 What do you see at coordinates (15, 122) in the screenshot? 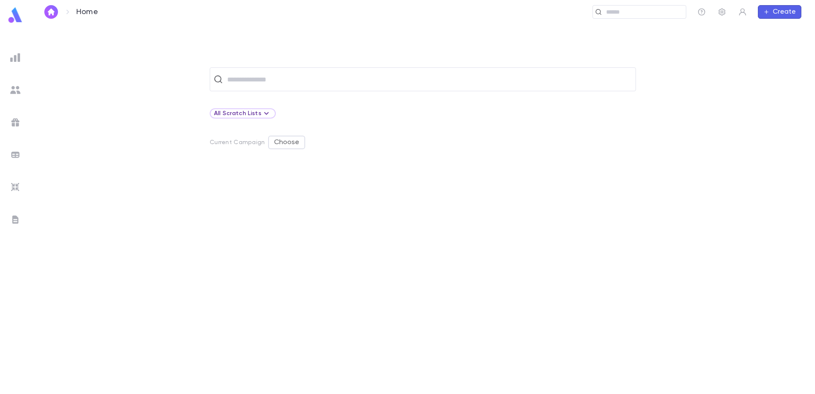
I see `img: campaigns_grey.99e729a5f7ee94e3726e6486bddda8f1.svg` at bounding box center [15, 122].